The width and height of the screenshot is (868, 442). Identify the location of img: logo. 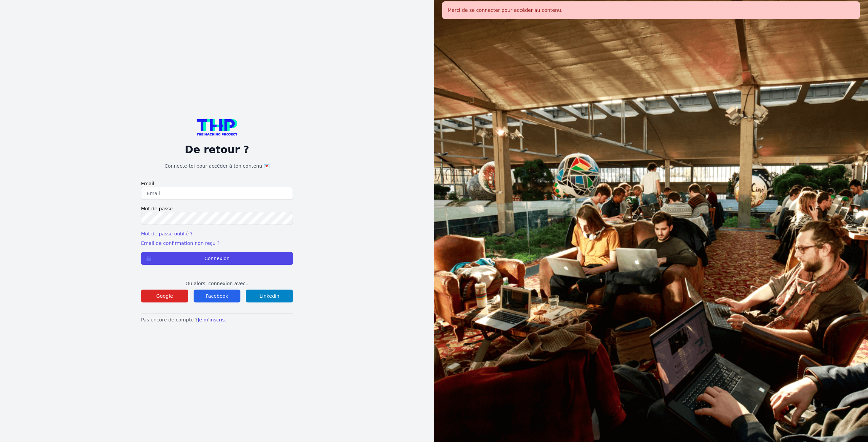
(217, 127).